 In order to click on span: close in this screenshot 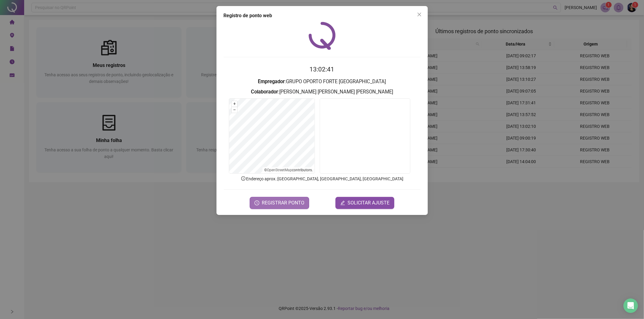, I will do `click(419, 14)`.